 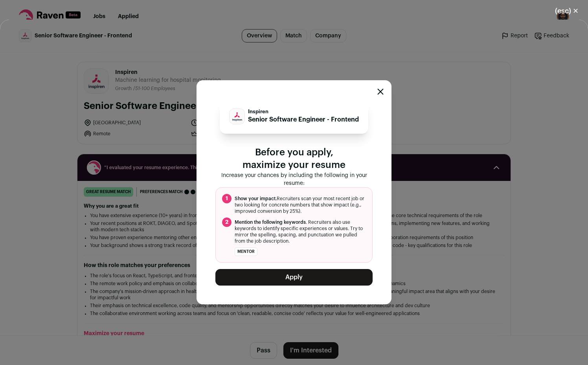 I want to click on span: . Recruiters also use keywords to identify specific experiences or values. Try to mirror the spel..., so click(x=300, y=232).